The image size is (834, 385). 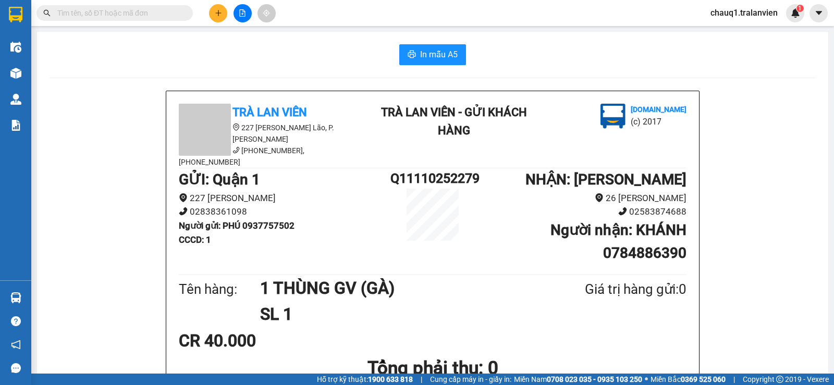 What do you see at coordinates (800, 8) in the screenshot?
I see `sup: 1` at bounding box center [800, 8].